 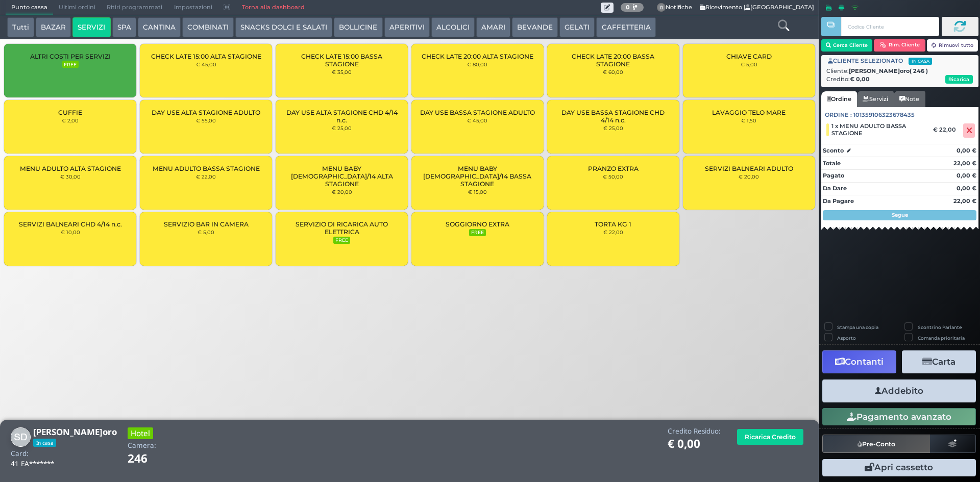 What do you see at coordinates (478, 64) in the screenshot?
I see `small: € 80,00` at bounding box center [478, 64].